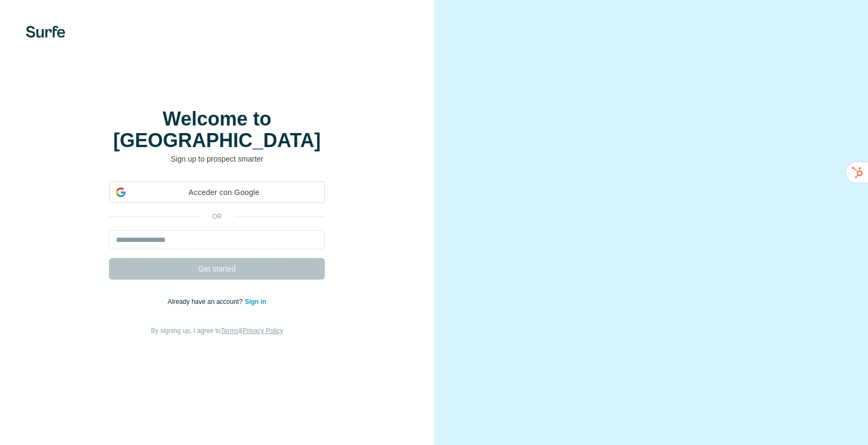 The height and width of the screenshot is (445, 868). Describe the element at coordinates (217, 331) in the screenshot. I see `span: By signing up, I agree to &` at that location.